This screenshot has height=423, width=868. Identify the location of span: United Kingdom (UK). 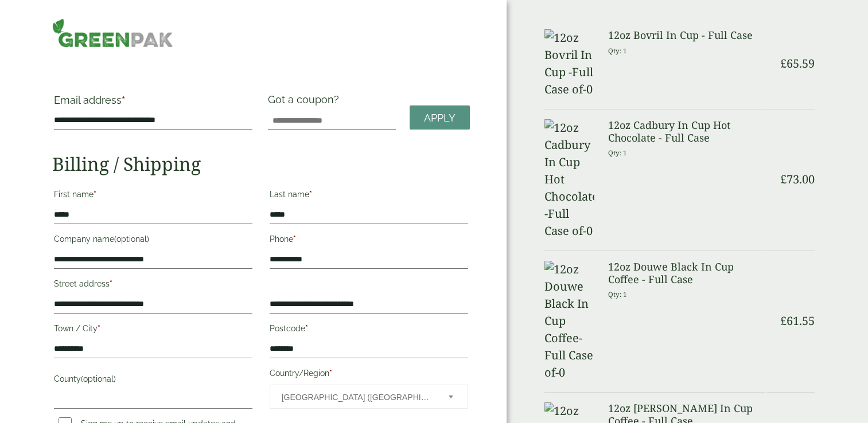
(357, 397).